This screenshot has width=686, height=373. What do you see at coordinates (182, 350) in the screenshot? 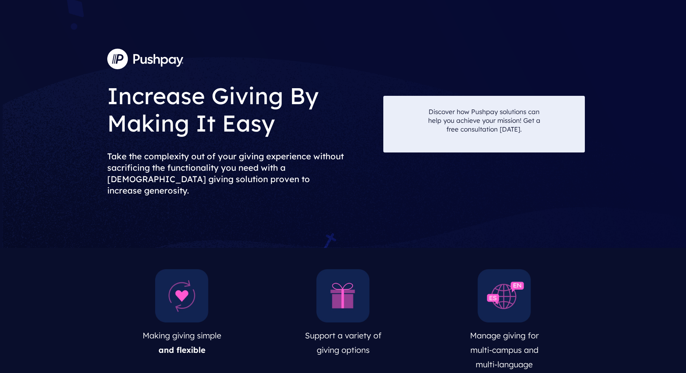
I see `span: and flexible` at bounding box center [182, 350].